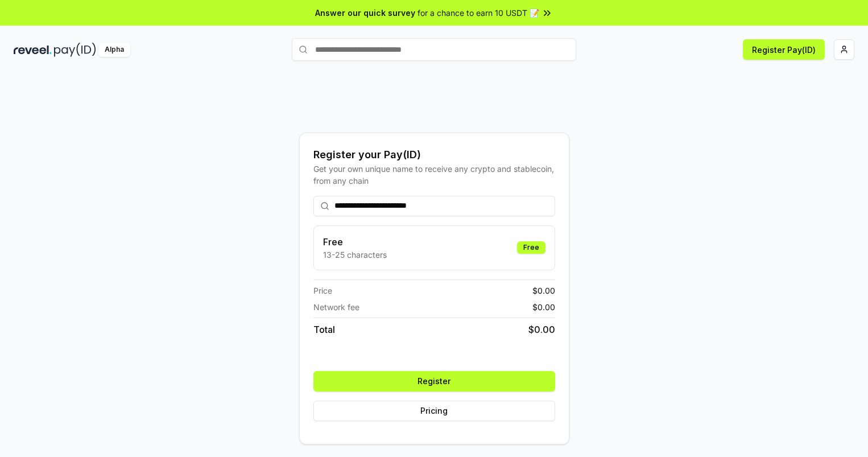  Describe the element at coordinates (531, 248) in the screenshot. I see `div: Free` at that location.